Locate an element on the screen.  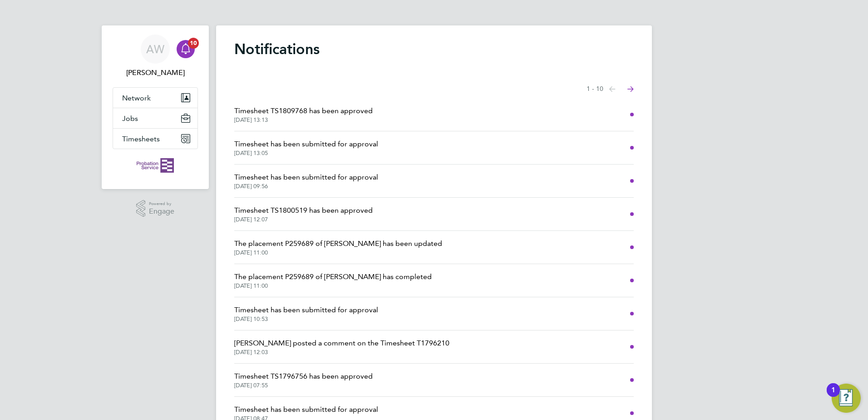
a: Go to home page is located at coordinates (155, 165).